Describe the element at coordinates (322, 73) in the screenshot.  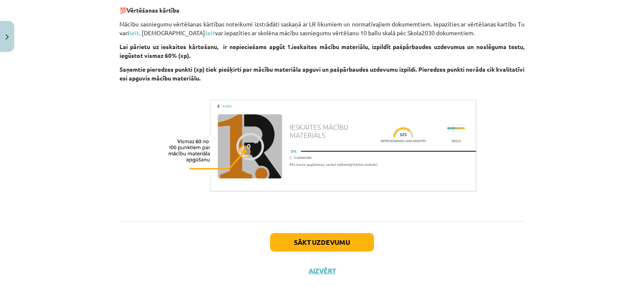
I see `strong: Saņemtie pieredzes punkti (xp) tiek piešķirti par mācību materiāla apguvi un pašpārbaudes uzdevum...` at that location.